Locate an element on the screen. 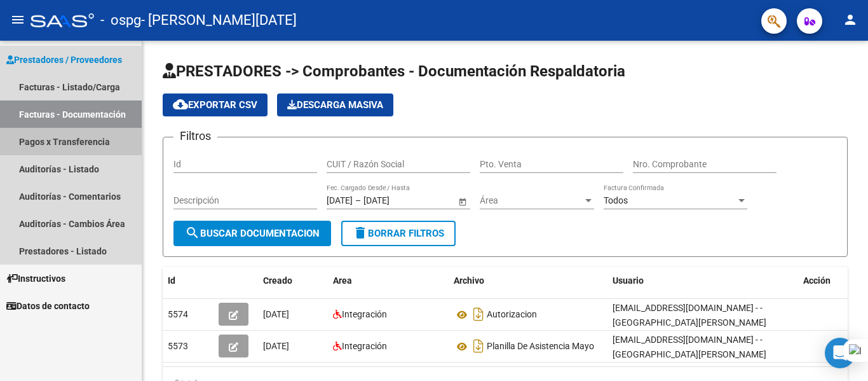 The image size is (868, 381). input: Start date is located at coordinates (339, 200).